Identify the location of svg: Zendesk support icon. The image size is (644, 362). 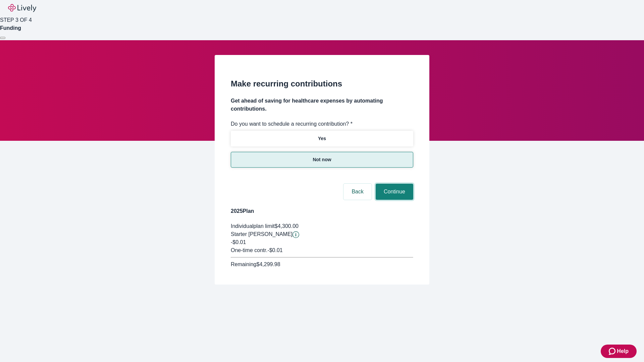
(613, 351).